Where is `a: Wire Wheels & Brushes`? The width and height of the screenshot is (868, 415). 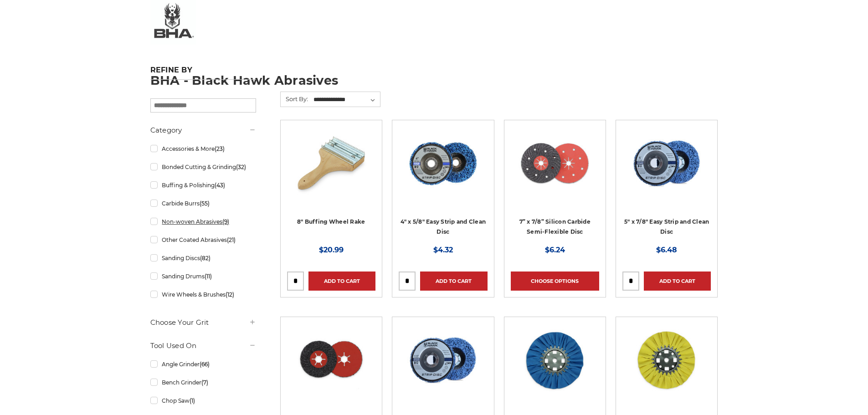
a: Wire Wheels & Brushes is located at coordinates (203, 294).